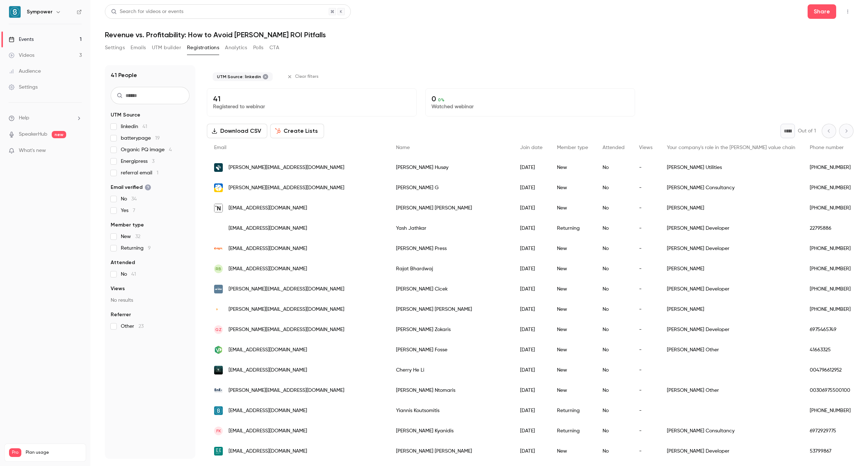 The width and height of the screenshot is (868, 466). I want to click on div: Yash Jathkar, so click(451, 228).